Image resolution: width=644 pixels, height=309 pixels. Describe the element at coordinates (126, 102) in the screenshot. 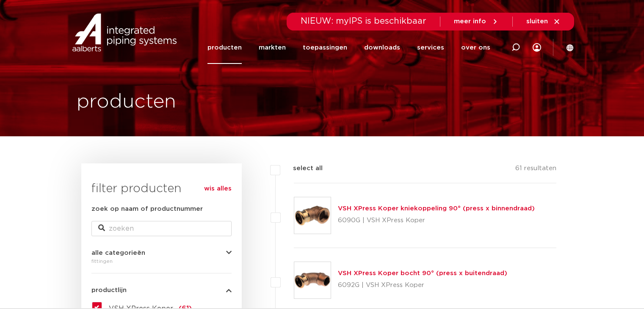

I see `h1: producten` at that location.